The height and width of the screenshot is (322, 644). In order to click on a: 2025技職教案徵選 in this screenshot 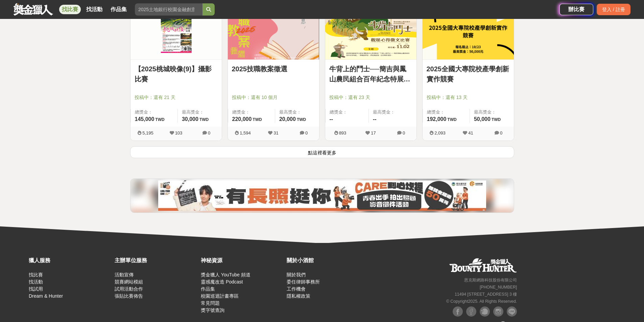, I will do `click(274, 69)`.